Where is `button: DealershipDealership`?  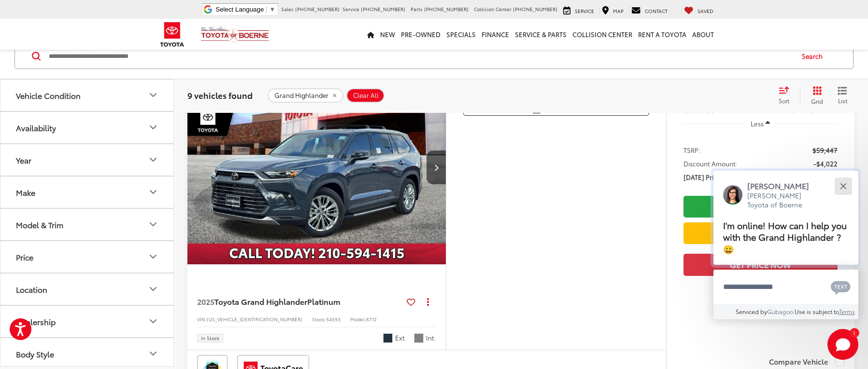 button: DealershipDealership is located at coordinates (87, 321).